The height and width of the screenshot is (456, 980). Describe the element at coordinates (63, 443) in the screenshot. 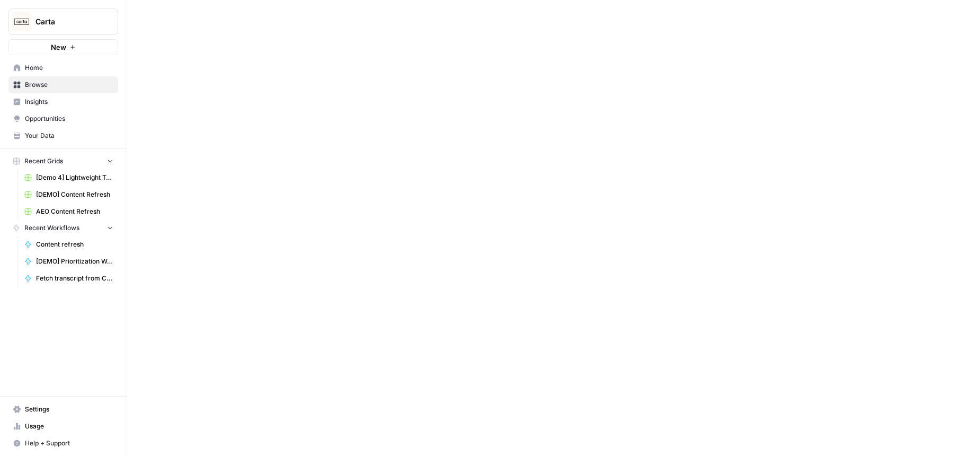

I see `button: Help + Support` at that location.